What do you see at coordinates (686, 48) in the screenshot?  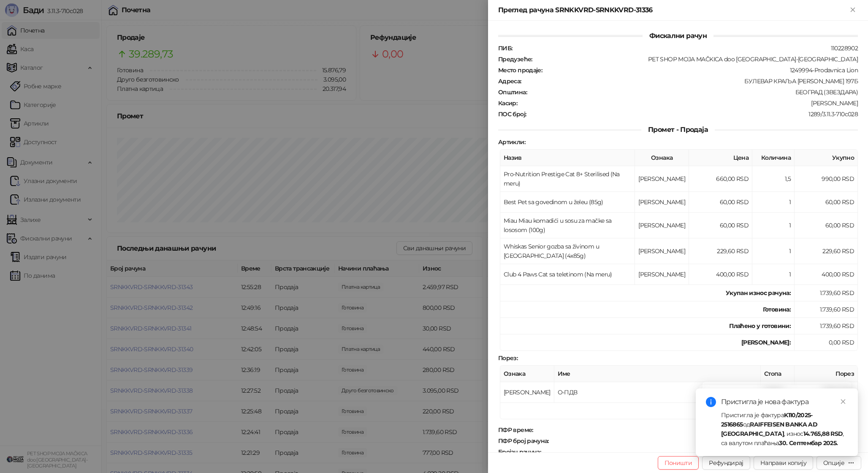 I see `div: 110228902` at bounding box center [686, 48].